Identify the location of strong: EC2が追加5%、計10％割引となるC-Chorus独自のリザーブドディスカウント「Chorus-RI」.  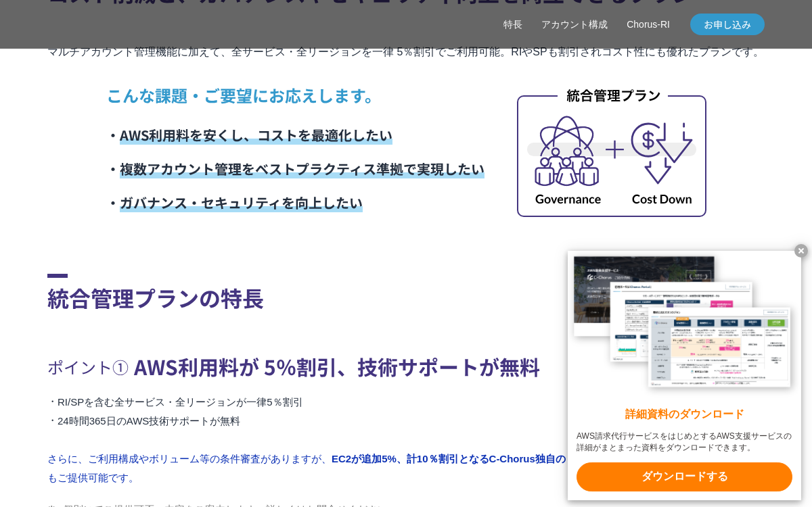
(544, 459).